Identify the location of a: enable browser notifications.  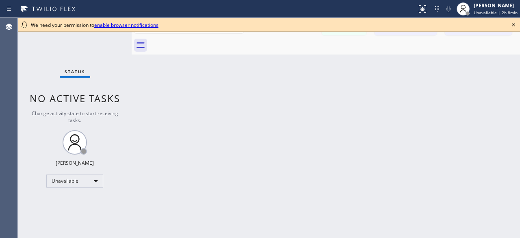
(126, 25).